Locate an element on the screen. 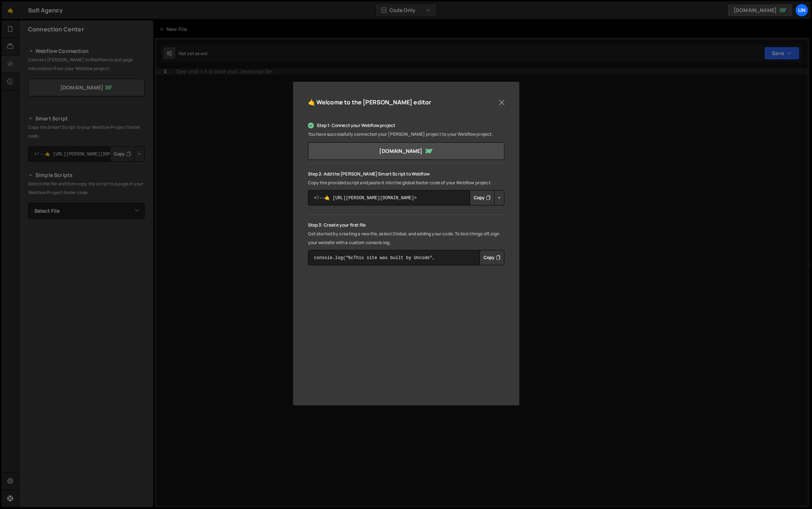  p: Get started by creating a new file, select Global, and adding your code. To kick things off, sign... is located at coordinates (406, 238).